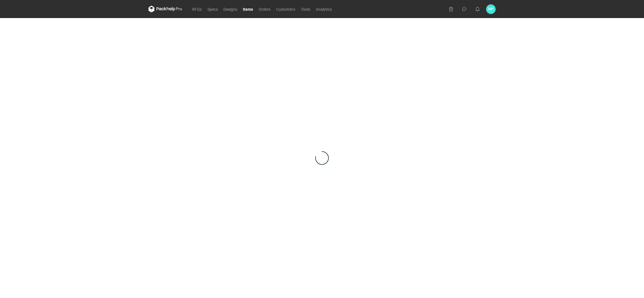 The width and height of the screenshot is (644, 298). I want to click on a: Tools, so click(305, 9).